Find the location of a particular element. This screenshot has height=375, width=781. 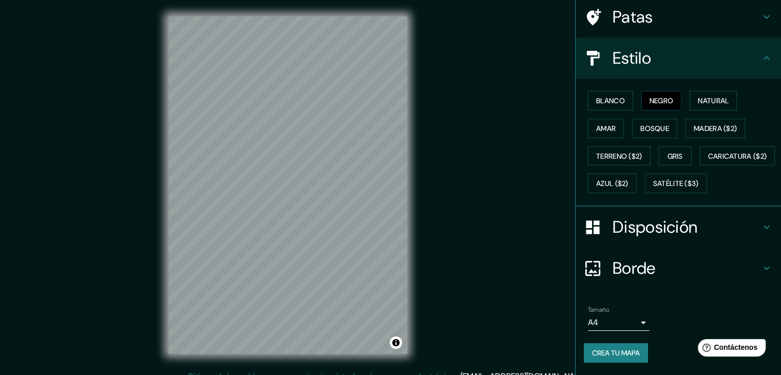

div: Disposición is located at coordinates (678, 227).